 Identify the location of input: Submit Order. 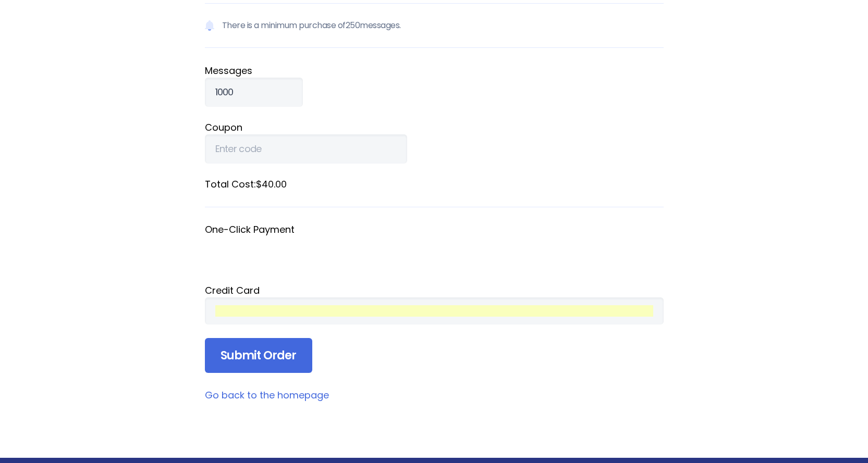
(259, 356).